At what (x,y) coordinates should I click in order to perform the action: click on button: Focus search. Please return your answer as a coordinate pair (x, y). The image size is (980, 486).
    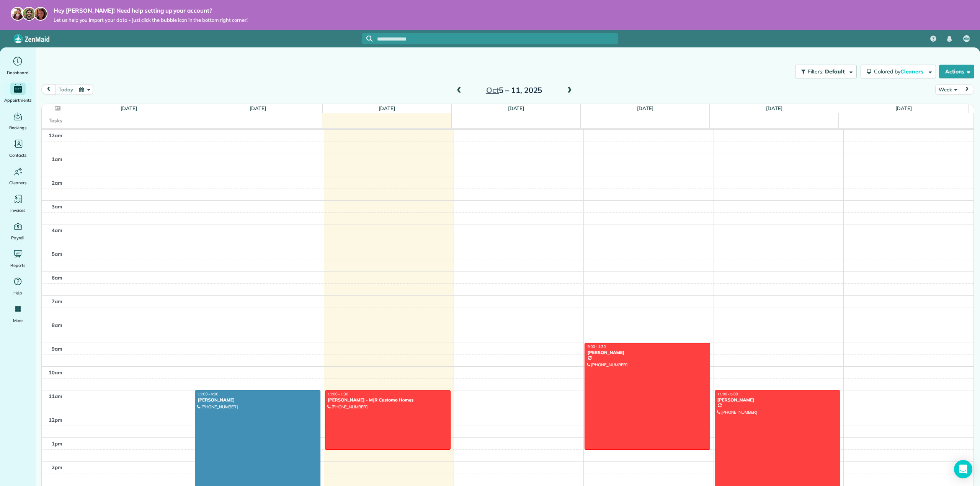
    Looking at the image, I should click on (367, 39).